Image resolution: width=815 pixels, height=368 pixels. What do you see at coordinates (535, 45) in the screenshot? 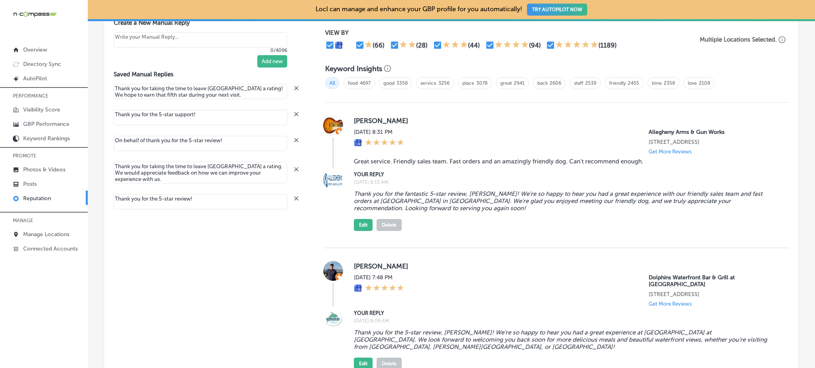
I see `div: (94)` at bounding box center [535, 45].